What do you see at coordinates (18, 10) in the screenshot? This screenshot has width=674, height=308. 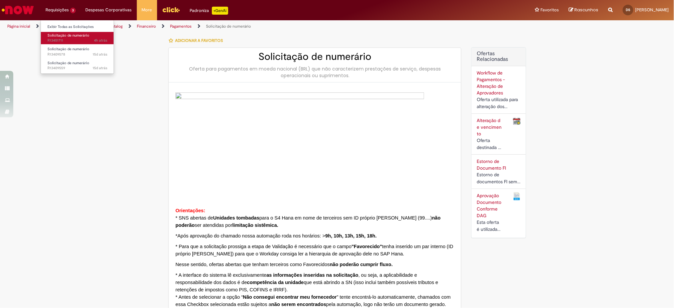 I see `img: ServiceNow` at bounding box center [18, 10].